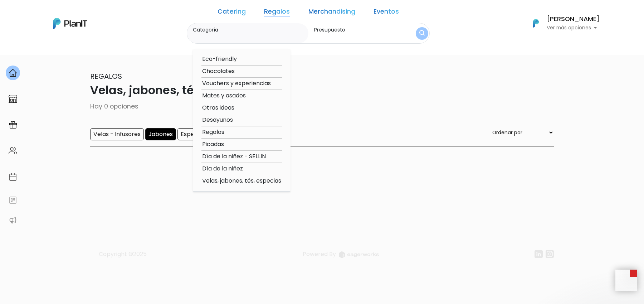 The image size is (644, 304). What do you see at coordinates (386, 13) in the screenshot?
I see `a: Eventos` at bounding box center [386, 13].